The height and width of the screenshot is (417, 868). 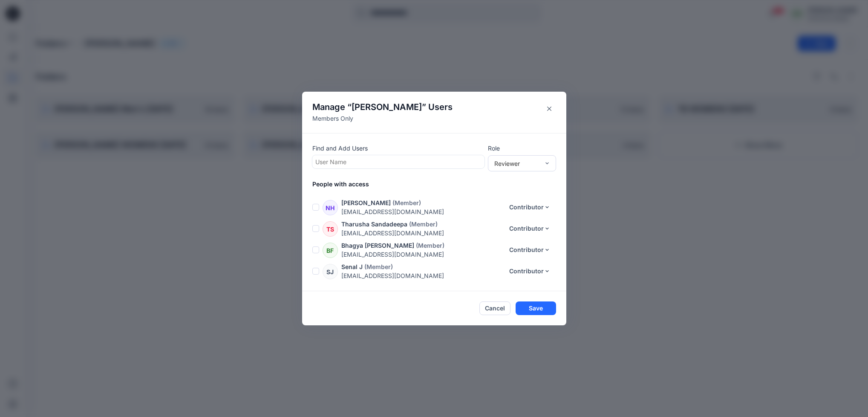 I want to click on div: SJ, so click(x=330, y=272).